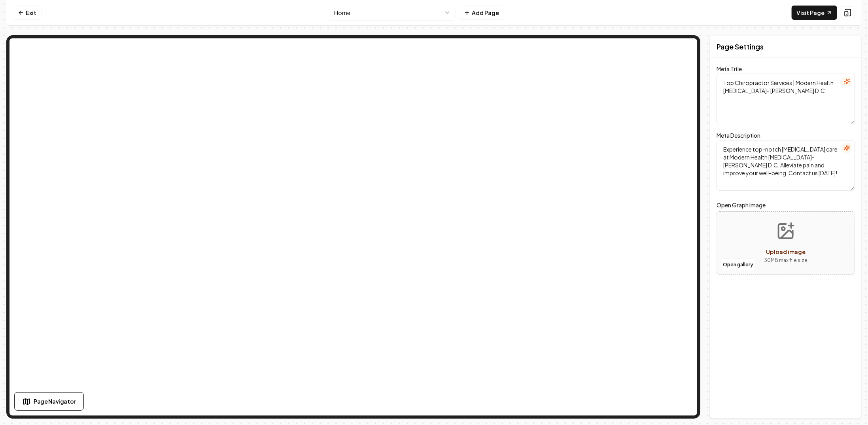 This screenshot has height=425, width=868. I want to click on label: Meta Description, so click(738, 135).